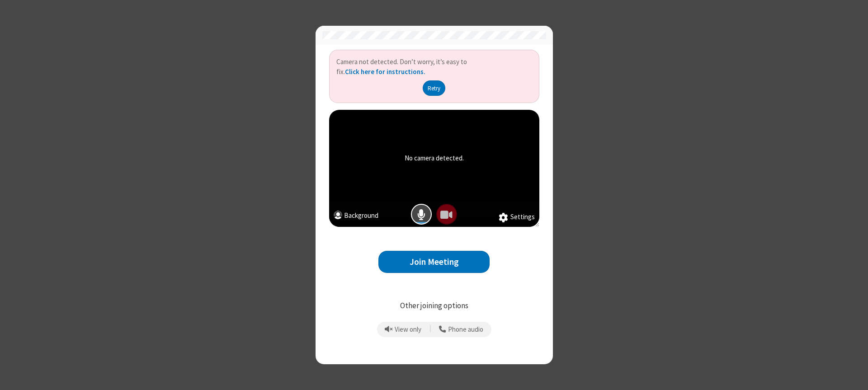 The image size is (868, 390). Describe the element at coordinates (461, 330) in the screenshot. I see `button: Use your phone for mic and speaker while you view the meeting on this device.` at that location.